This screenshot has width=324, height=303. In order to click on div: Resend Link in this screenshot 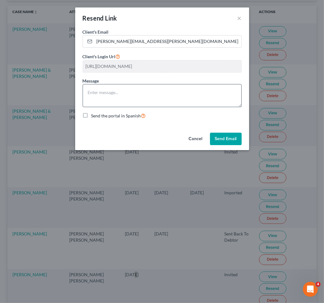, I will do `click(100, 18)`.